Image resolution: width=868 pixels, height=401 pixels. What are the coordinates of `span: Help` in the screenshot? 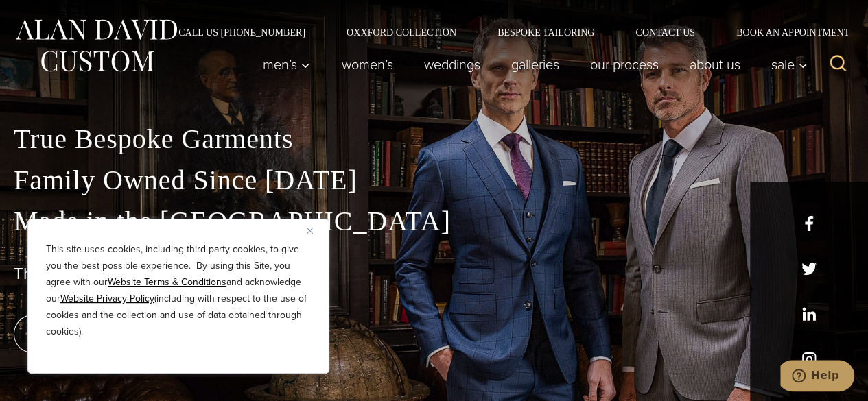 It's located at (44, 16).